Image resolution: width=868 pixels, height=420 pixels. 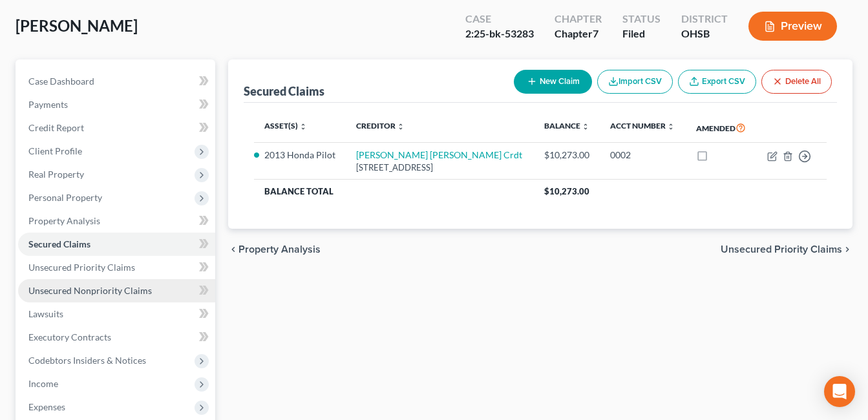 What do you see at coordinates (233, 249) in the screenshot?
I see `i: chevron_left` at bounding box center [233, 249].